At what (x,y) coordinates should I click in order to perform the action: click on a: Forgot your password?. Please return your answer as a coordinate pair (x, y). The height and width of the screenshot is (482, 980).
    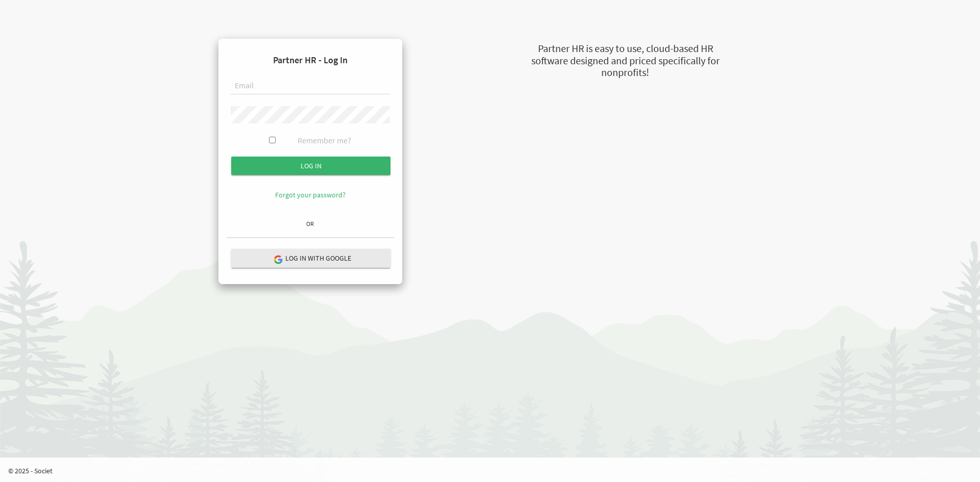
    Looking at the image, I should click on (310, 195).